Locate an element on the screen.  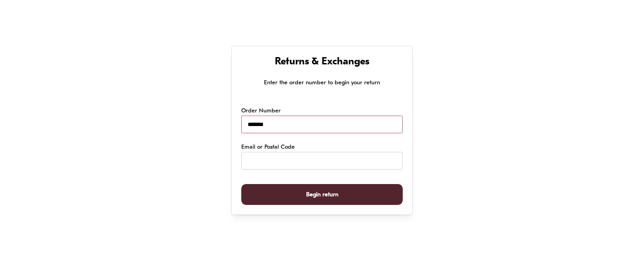
label: Email or Postal Code is located at coordinates (268, 147).